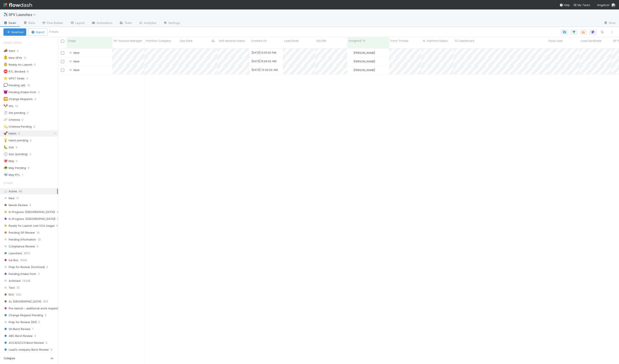  What do you see at coordinates (39, 239) in the screenshot?
I see `span: 10` at bounding box center [39, 239].